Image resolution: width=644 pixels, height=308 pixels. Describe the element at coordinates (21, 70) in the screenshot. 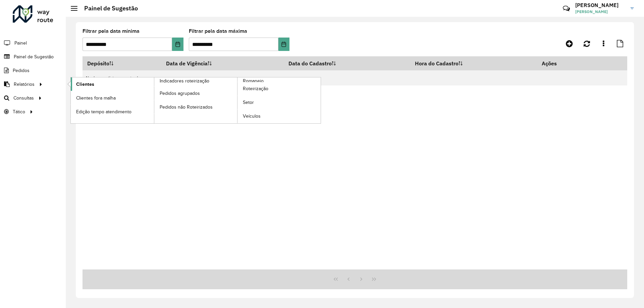

I see `span: Pedidos` at that location.